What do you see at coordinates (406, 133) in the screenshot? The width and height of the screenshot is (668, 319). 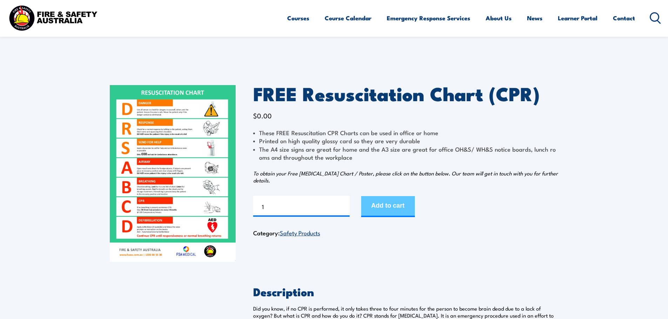 I see `li: These FREE Resuscitation CPR Charts can be used in office or home` at bounding box center [406, 133].